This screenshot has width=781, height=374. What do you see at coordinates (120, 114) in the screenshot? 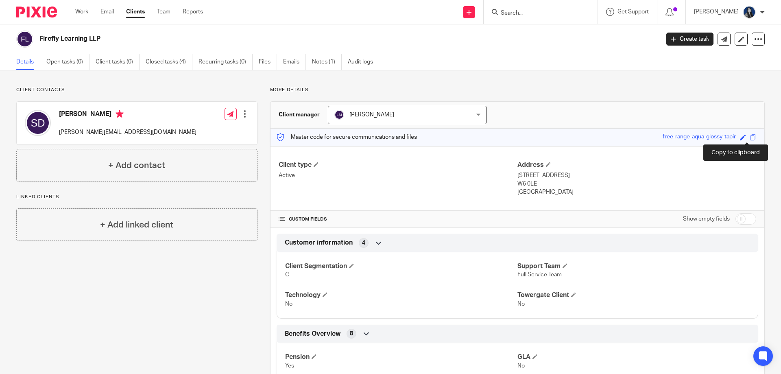
I see `i: Primary` at bounding box center [120, 114].